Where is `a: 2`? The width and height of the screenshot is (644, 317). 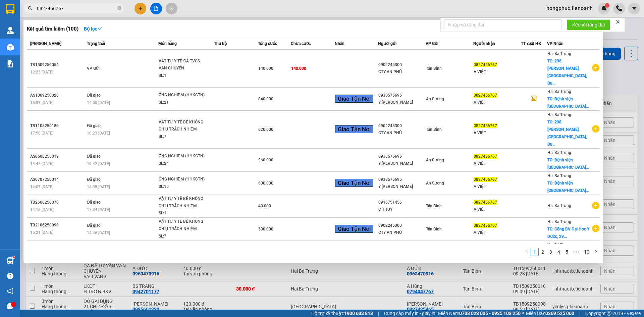 a: 2 is located at coordinates (543, 252).